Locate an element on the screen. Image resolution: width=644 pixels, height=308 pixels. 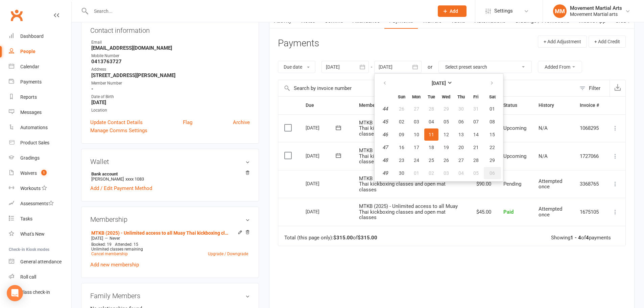
div: Filter is located at coordinates (595, 88).